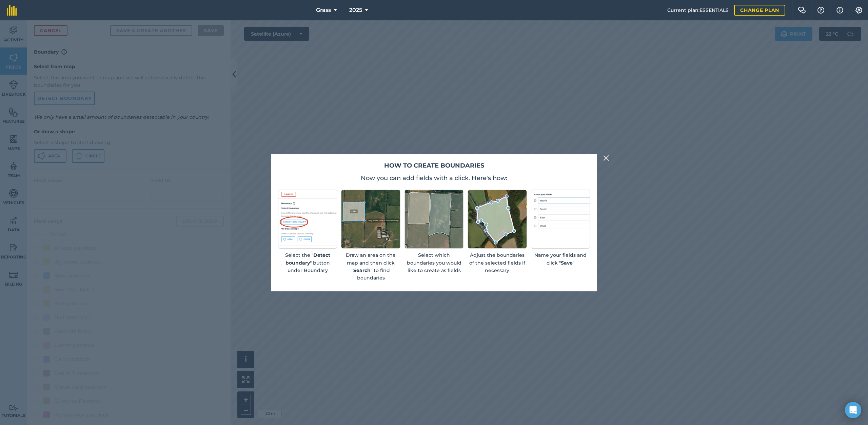  I want to click on strong: Detect boundary, so click(308, 259).